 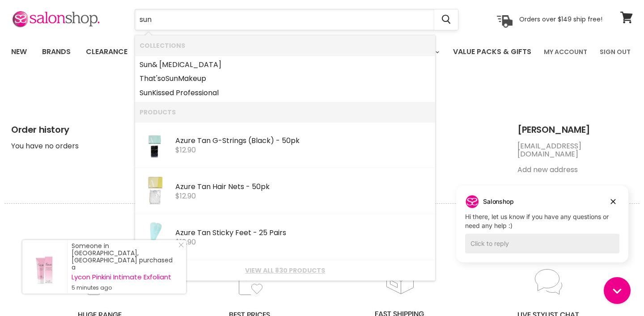 What do you see at coordinates (255, 146) in the screenshot?
I see `p: You have no orders` at bounding box center [255, 146].